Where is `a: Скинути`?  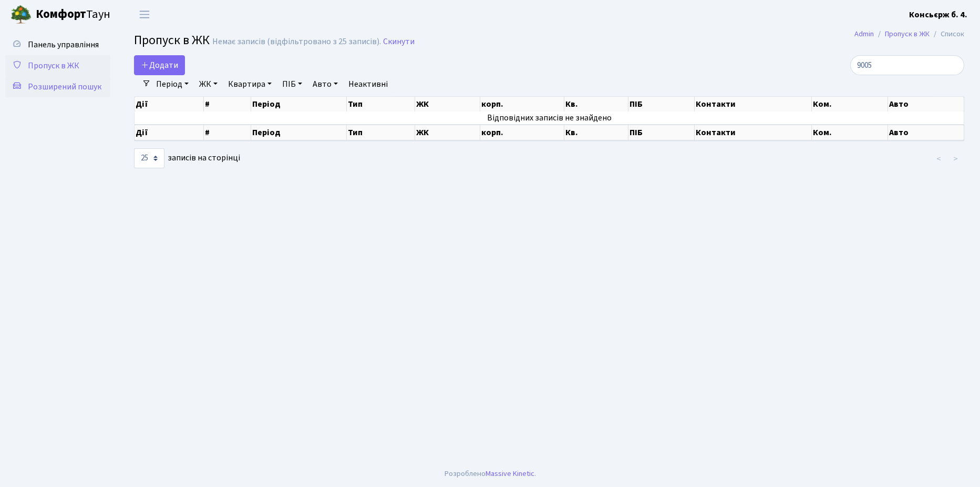 a: Скинути is located at coordinates (398, 42).